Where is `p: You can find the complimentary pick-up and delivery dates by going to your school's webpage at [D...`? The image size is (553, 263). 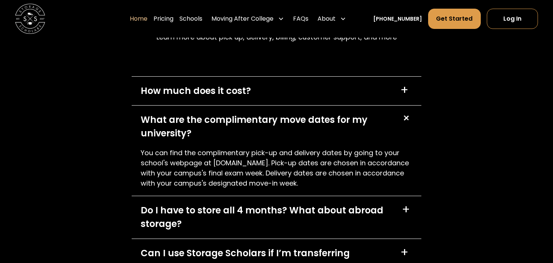
p: You can find the complimentary pick-up and delivery dates by going to your school's webpage at [D... is located at coordinates (277, 168).